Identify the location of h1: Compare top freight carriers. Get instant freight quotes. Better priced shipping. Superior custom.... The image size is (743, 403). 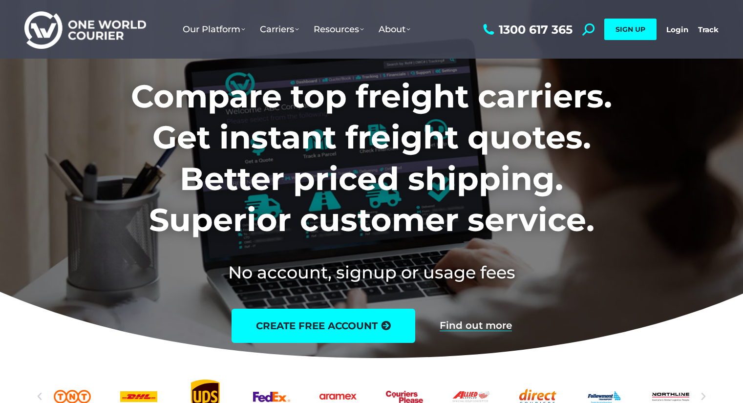
(371, 158).